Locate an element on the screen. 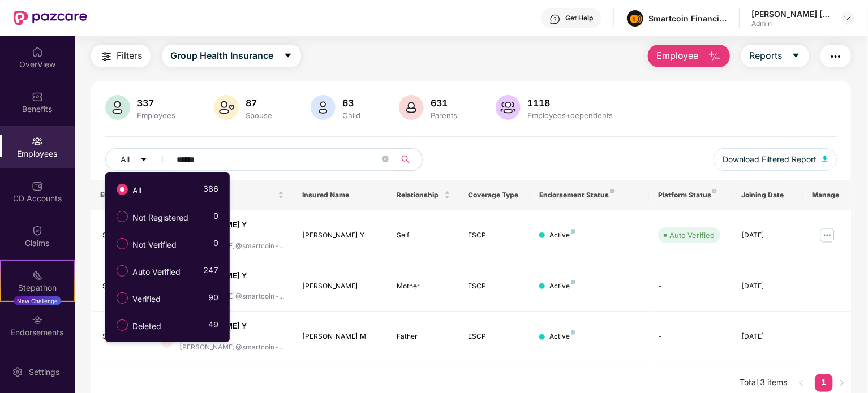  img: manageButton is located at coordinates (827, 235).